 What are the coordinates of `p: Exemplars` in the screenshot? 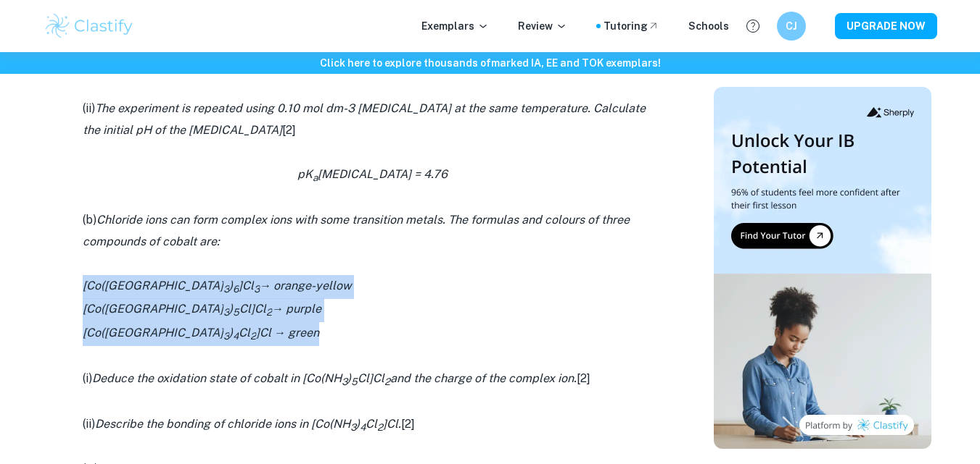 It's located at (455, 26).